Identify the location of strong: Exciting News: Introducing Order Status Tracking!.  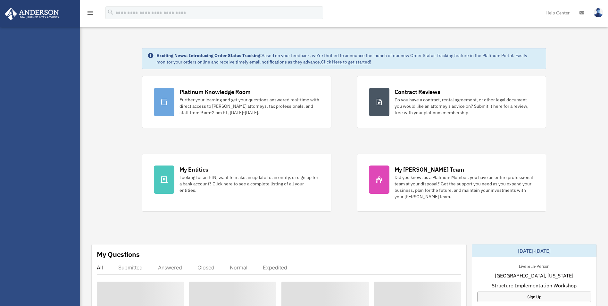
(209, 55).